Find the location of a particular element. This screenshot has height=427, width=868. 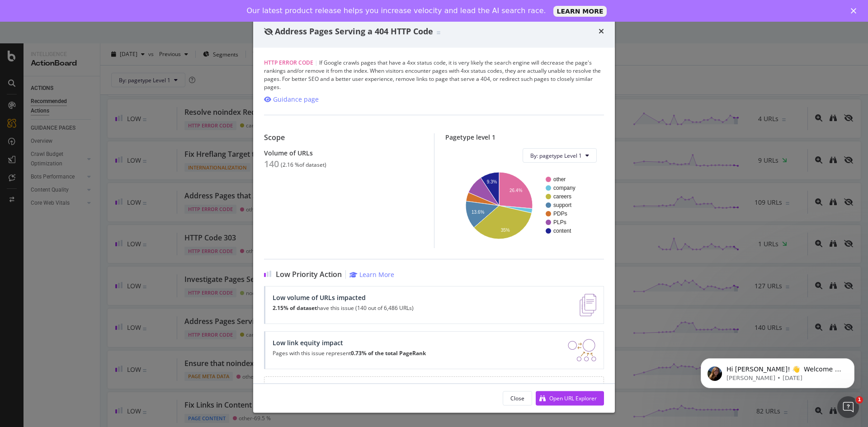

div: Guidance page is located at coordinates (296, 99).